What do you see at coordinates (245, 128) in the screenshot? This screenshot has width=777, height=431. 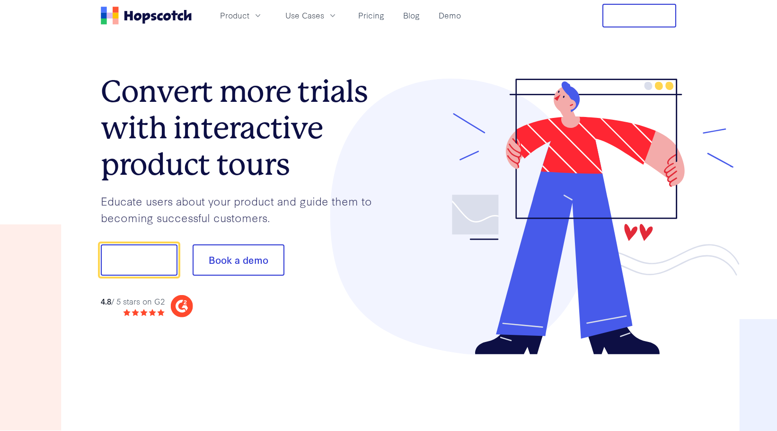 I see `h1: Convert more trials with interactive product tours` at bounding box center [245, 128].